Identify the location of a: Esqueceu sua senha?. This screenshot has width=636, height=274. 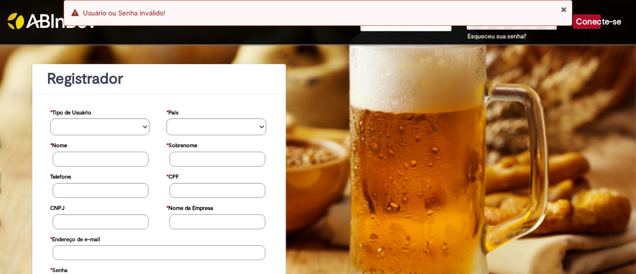
(497, 36).